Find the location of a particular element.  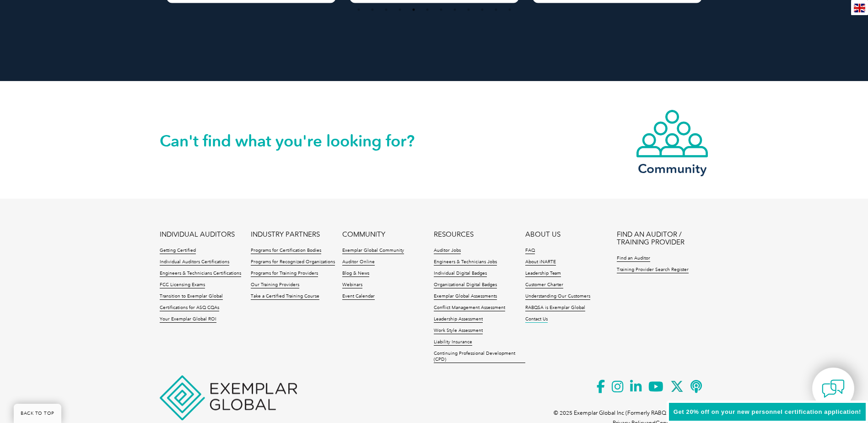

a: Find an Auditor is located at coordinates (633, 258).